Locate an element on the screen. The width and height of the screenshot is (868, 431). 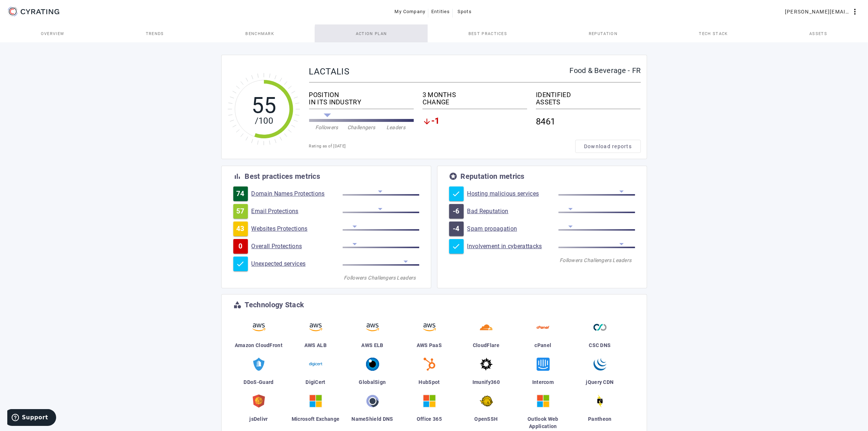
a: DigiCert is located at coordinates (316, 373).